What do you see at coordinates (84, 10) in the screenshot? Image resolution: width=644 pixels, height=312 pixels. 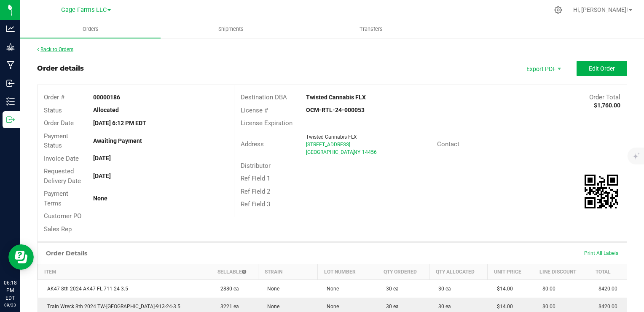 I see `span: Gage Farms LLC` at bounding box center [84, 10].